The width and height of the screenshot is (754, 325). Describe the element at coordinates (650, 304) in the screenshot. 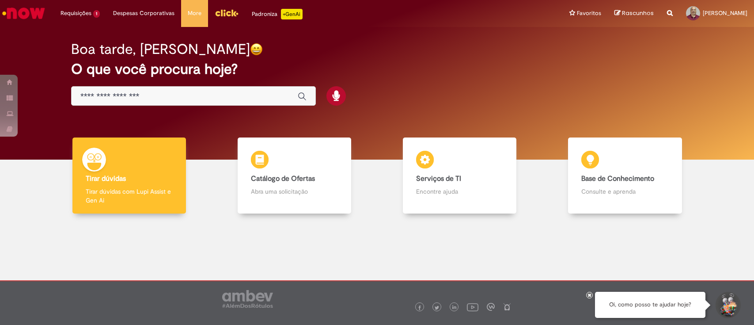

I see `div: Oi, como posso te ajudar hoje?` at that location.